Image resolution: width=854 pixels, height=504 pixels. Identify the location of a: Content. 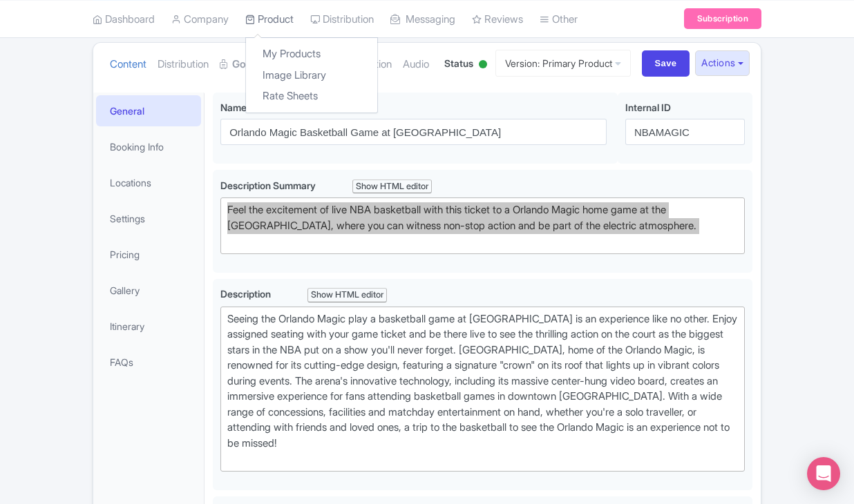
(128, 64).